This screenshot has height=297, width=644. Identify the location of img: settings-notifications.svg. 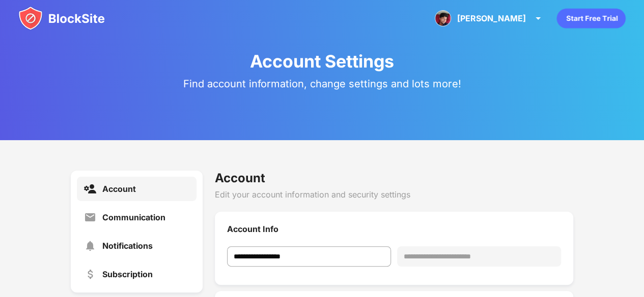
(90, 246).